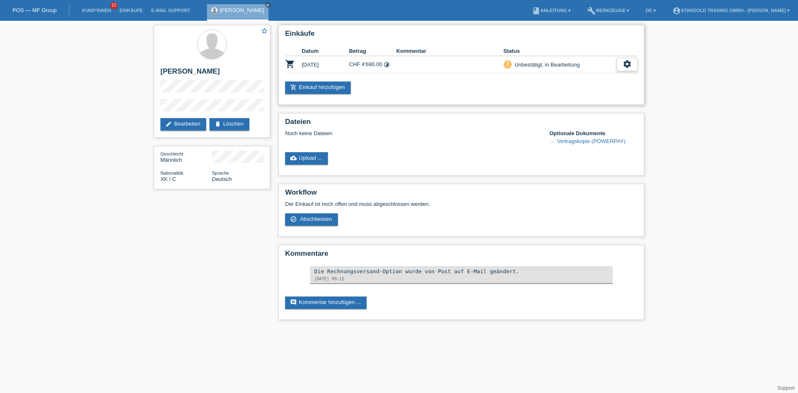 This screenshot has height=393, width=798. Describe the element at coordinates (318, 88) in the screenshot. I see `a: add_shopping_cartEinkauf hinzufügen` at that location.